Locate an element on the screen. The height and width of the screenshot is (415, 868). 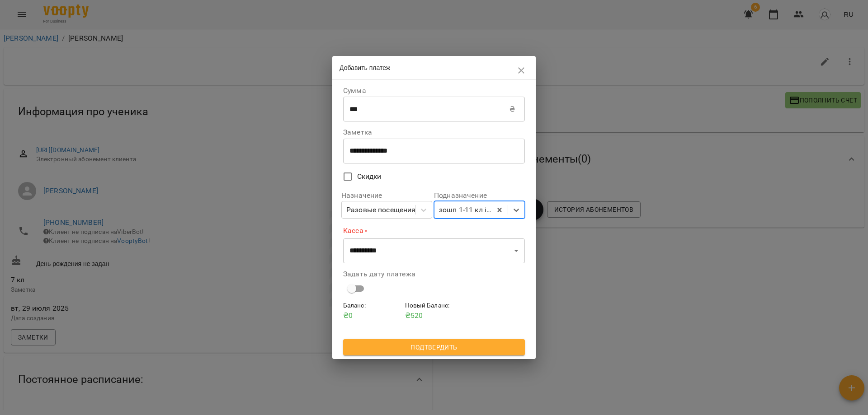
h6: Баланс : is located at coordinates (372, 306).